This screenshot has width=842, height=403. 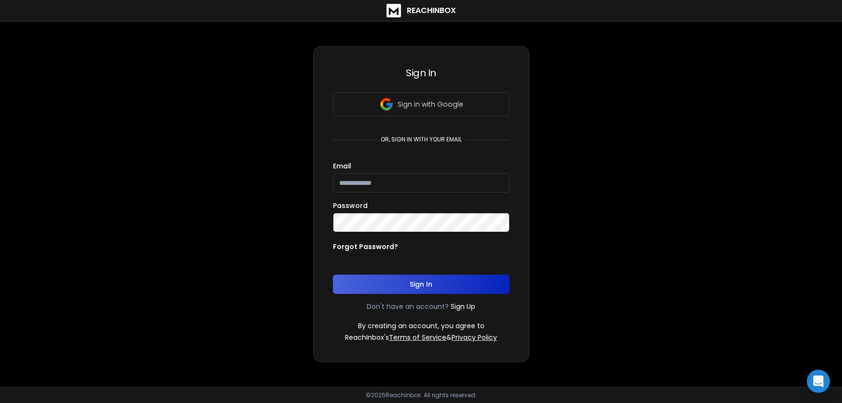 I want to click on label: Password, so click(x=350, y=206).